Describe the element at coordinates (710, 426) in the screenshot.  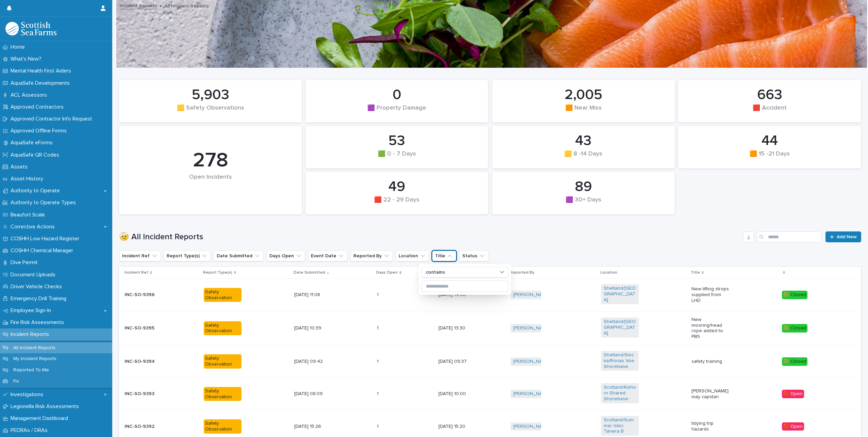
I see `p: tidying trip hazards` at that location.